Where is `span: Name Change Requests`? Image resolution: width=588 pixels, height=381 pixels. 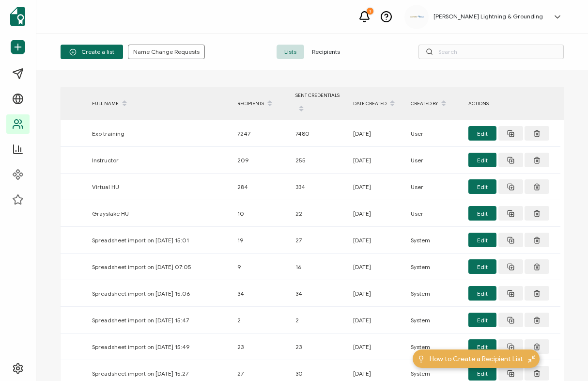
span: Name Change Requests is located at coordinates (166, 52).